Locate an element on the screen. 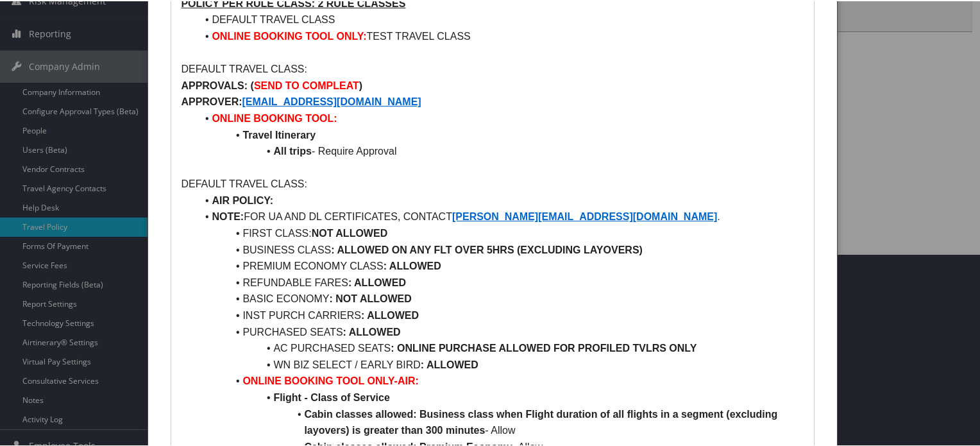  li: BUSINESS CLASS is located at coordinates (499, 249).